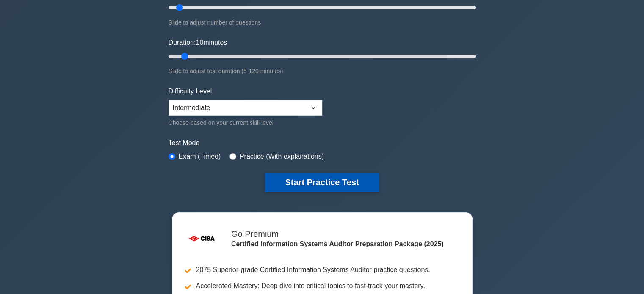 The height and width of the screenshot is (294, 644). I want to click on label: Practice (With explanations), so click(281, 157).